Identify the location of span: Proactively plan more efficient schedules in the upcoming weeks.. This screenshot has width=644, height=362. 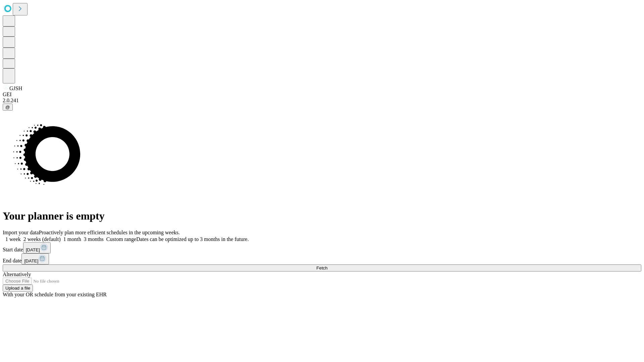
(109, 232).